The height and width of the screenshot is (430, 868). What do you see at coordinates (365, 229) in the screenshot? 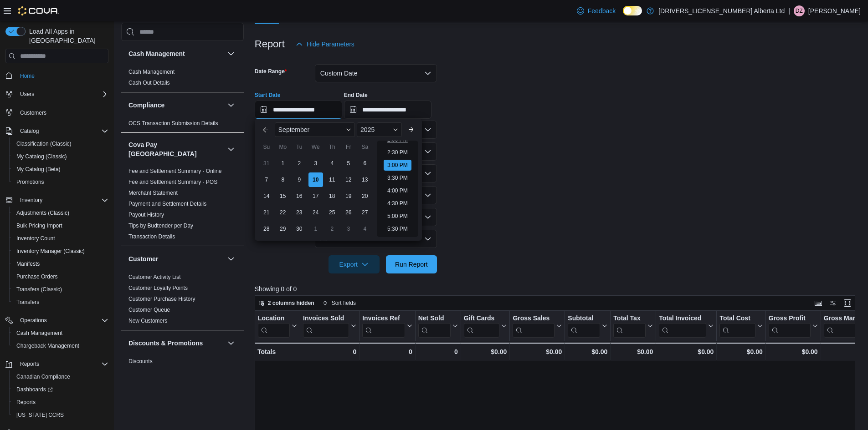
I see `div: day-4` at bounding box center [365, 229].